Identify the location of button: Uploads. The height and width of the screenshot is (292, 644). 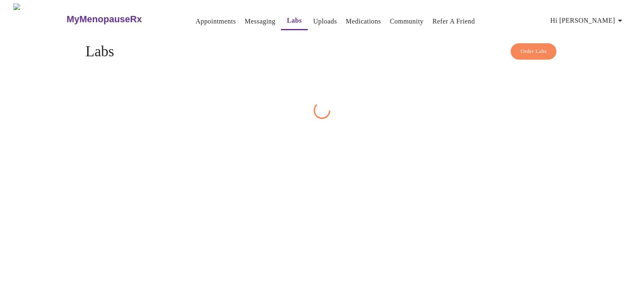
(325, 21).